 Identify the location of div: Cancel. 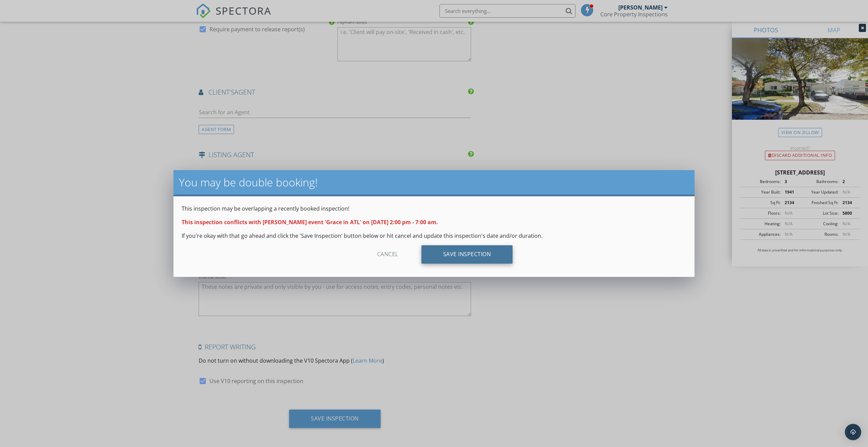
(388, 254).